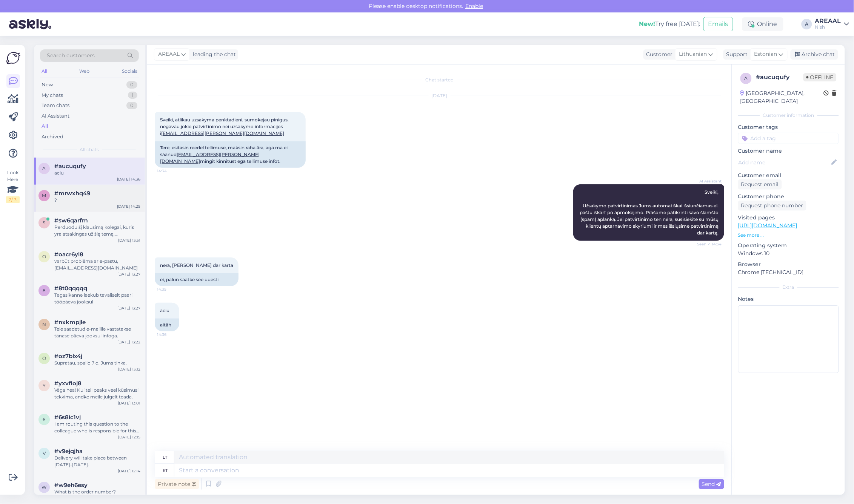 The height and width of the screenshot is (504, 854). I want to click on span: All chats, so click(90, 150).